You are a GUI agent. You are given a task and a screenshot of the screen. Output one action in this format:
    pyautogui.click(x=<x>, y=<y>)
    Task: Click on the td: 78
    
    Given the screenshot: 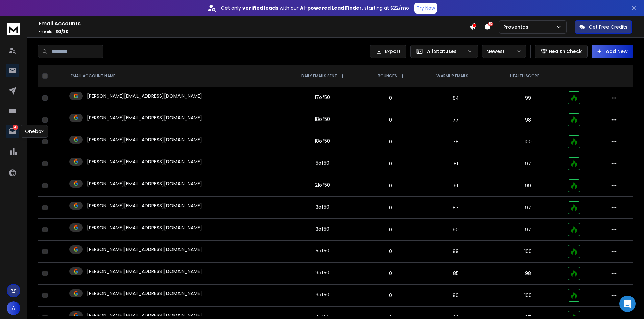 What is the action you would take?
    pyautogui.click(x=456, y=142)
    